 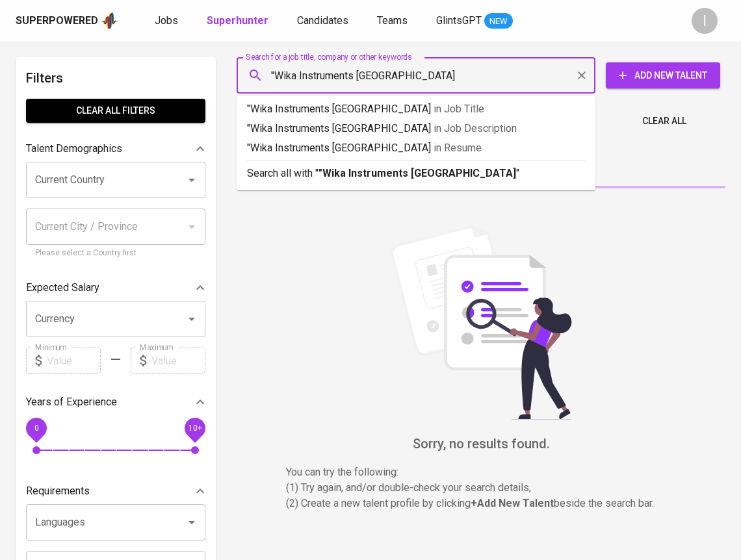 What do you see at coordinates (62, 287) in the screenshot?
I see `p: Expected Salary` at bounding box center [62, 287].